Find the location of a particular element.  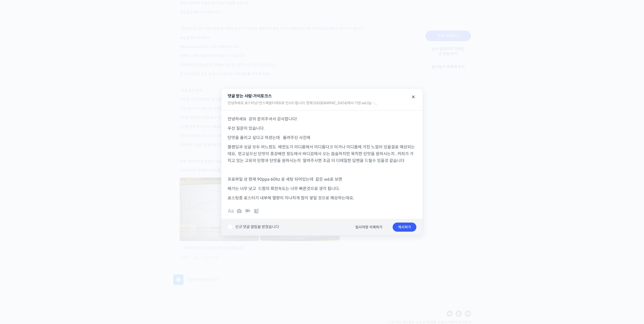

p: 단맛을 올리고 싶다고 하셨는데 올려주신 사진에 is located at coordinates (322, 137).